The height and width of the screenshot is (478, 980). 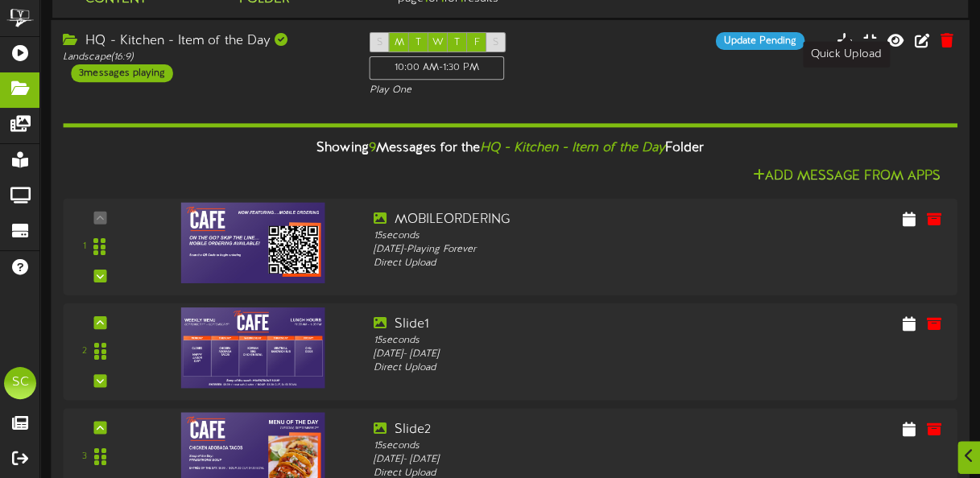 I want to click on div: Showing Messages for the Folder, so click(x=510, y=148).